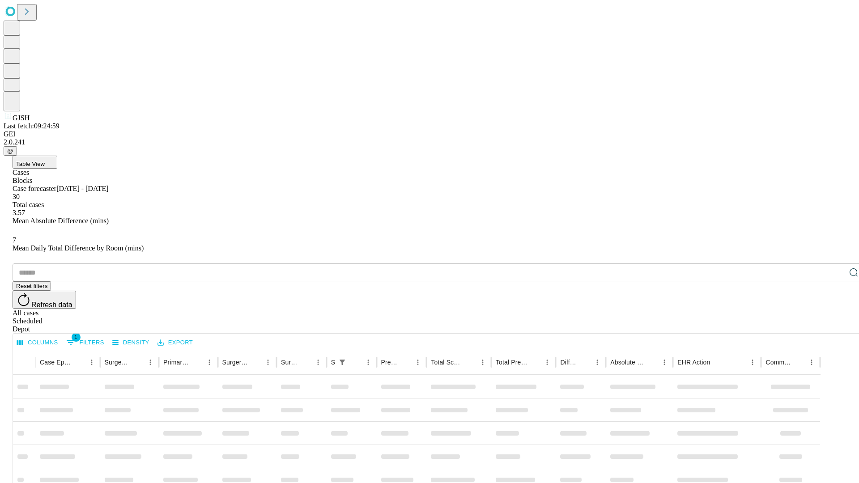 Image resolution: width=859 pixels, height=483 pixels. What do you see at coordinates (32, 286) in the screenshot?
I see `button: Reset filters` at bounding box center [32, 286].